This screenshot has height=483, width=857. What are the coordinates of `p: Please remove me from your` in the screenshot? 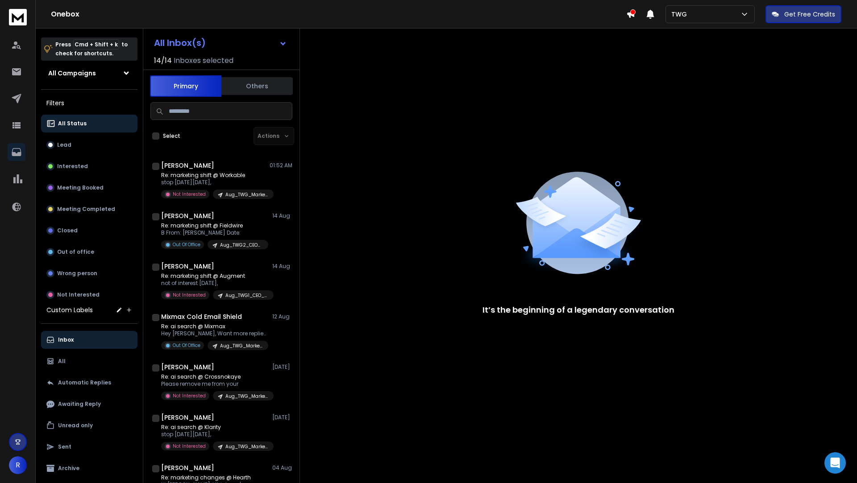 It's located at (215, 384).